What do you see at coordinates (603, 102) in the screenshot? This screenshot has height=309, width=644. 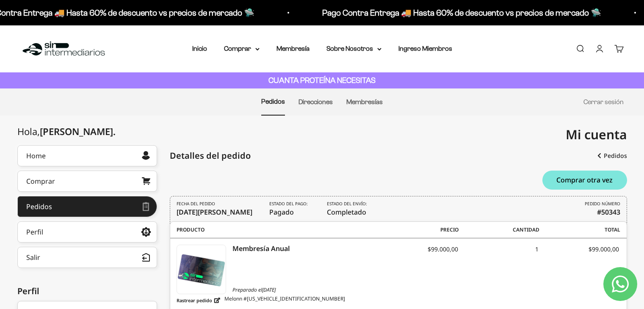 I see `a: Cerrar sesión` at bounding box center [603, 102].